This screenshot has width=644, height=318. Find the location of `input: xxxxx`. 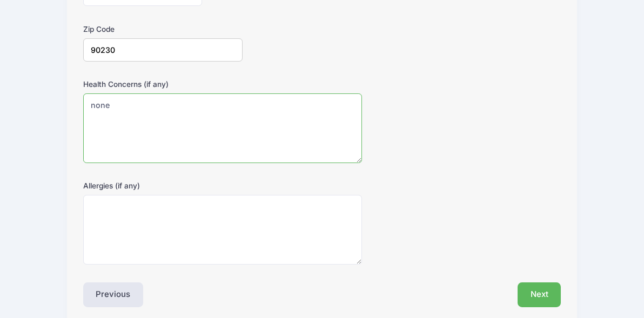

input: xxxxx is located at coordinates (163, 50).